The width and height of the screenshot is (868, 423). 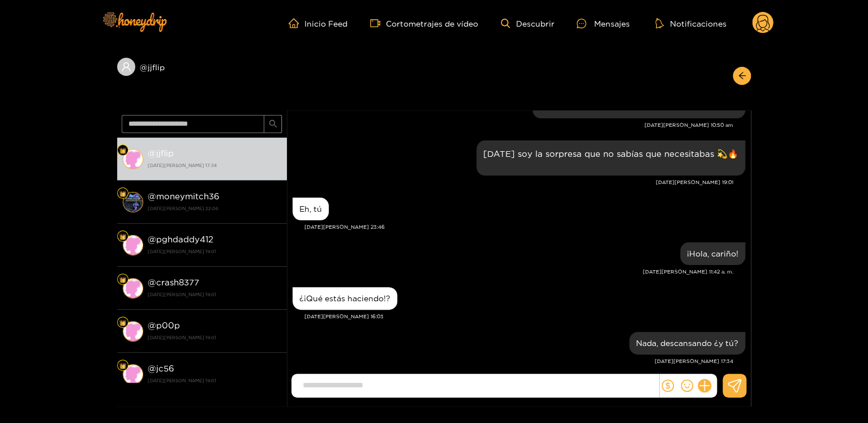 What do you see at coordinates (188, 196) in the screenshot?
I see `font: moneymitch36` at bounding box center [188, 196].